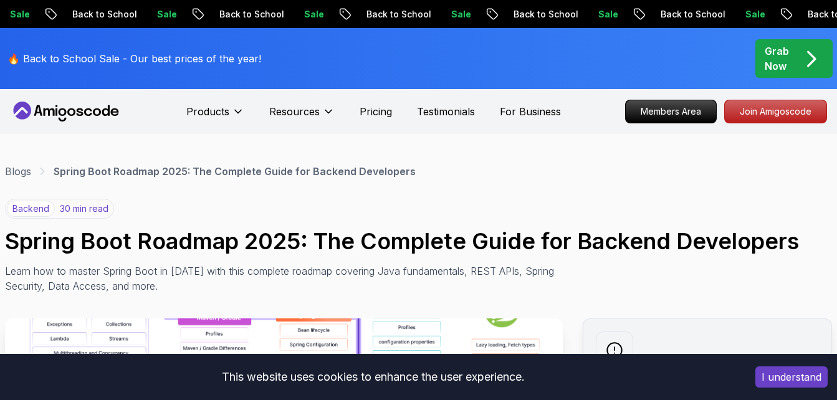 This screenshot has height=400, width=837. Describe the element at coordinates (302, 117) in the screenshot. I see `button: Resources` at that location.